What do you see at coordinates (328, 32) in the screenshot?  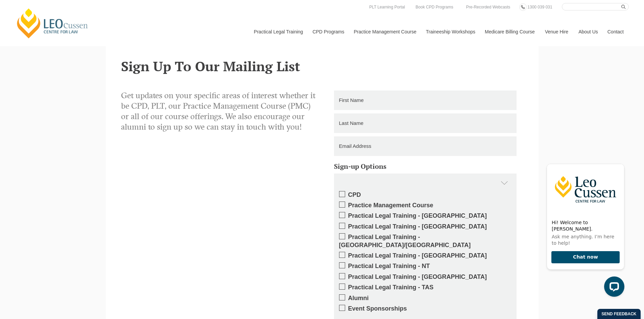 I see `a: CPD Programs` at bounding box center [328, 32].